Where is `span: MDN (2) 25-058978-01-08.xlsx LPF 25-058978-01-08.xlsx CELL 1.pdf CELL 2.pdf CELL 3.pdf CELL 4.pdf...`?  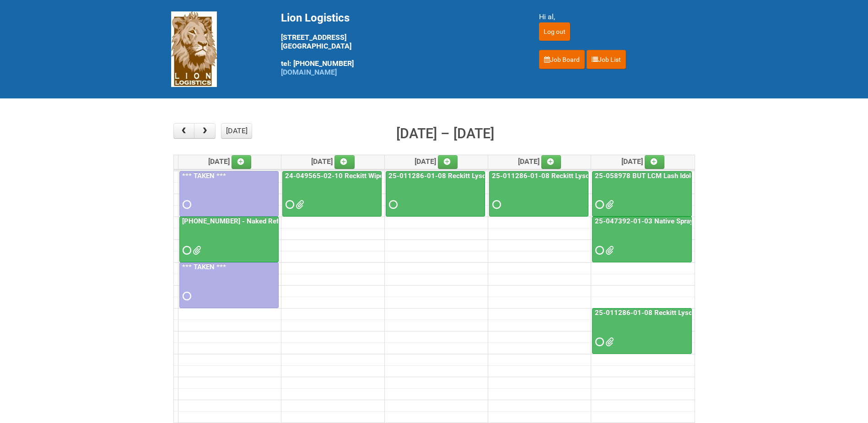
span: MDN (2) 25-058978-01-08.xlsx LPF 25-058978-01-08.xlsx CELL 1.pdf CELL 2.pdf CELL 3.pdf CELL 4.pdf... is located at coordinates (609, 205).